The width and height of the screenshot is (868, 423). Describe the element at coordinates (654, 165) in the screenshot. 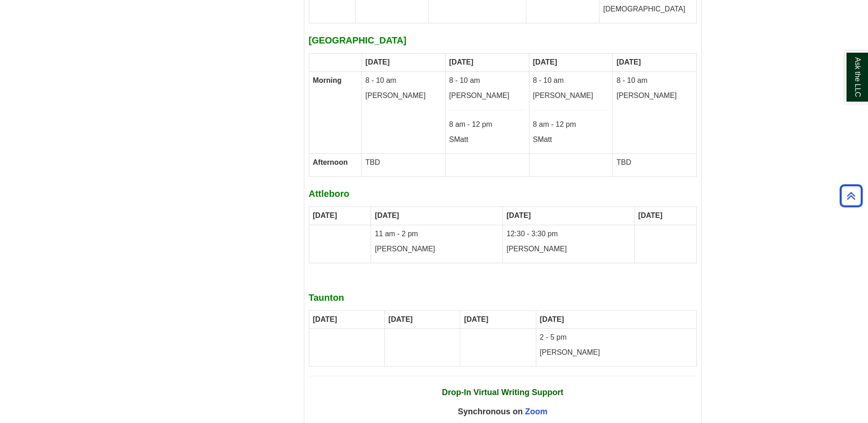

I see `td: TBD` at that location.